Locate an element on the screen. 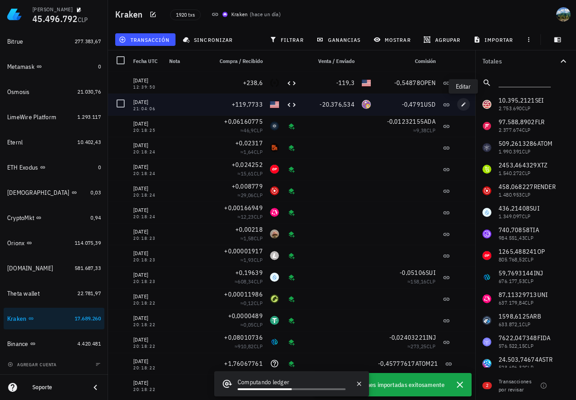 This screenshot has height=400, width=576. span: +0,00001917 is located at coordinates (243, 251).